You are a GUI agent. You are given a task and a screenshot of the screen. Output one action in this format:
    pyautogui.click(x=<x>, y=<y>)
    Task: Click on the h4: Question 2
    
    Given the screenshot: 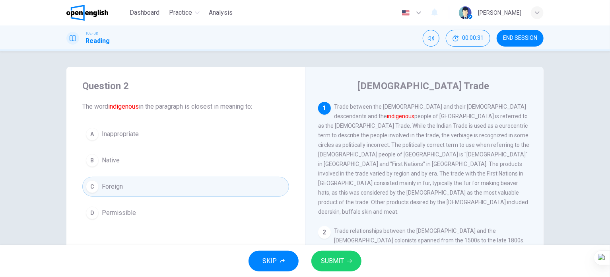 What is the action you would take?
    pyautogui.click(x=186, y=86)
    